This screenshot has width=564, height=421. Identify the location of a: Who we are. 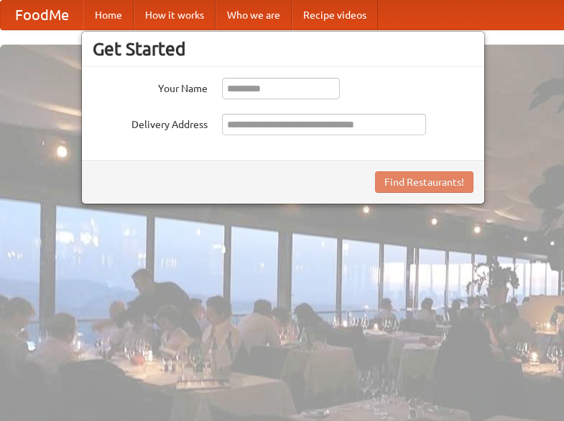
(254, 15).